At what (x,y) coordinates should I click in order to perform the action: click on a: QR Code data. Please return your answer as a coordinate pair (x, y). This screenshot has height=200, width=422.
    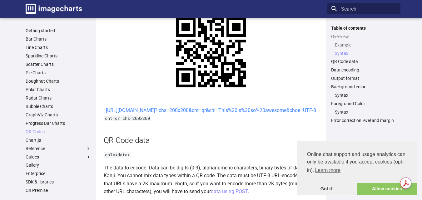
    Looking at the image, I should click on (364, 62).